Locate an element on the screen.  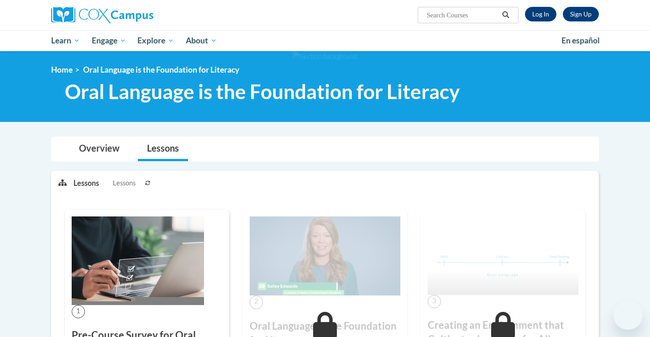
img: Cox Campus is located at coordinates (102, 15).